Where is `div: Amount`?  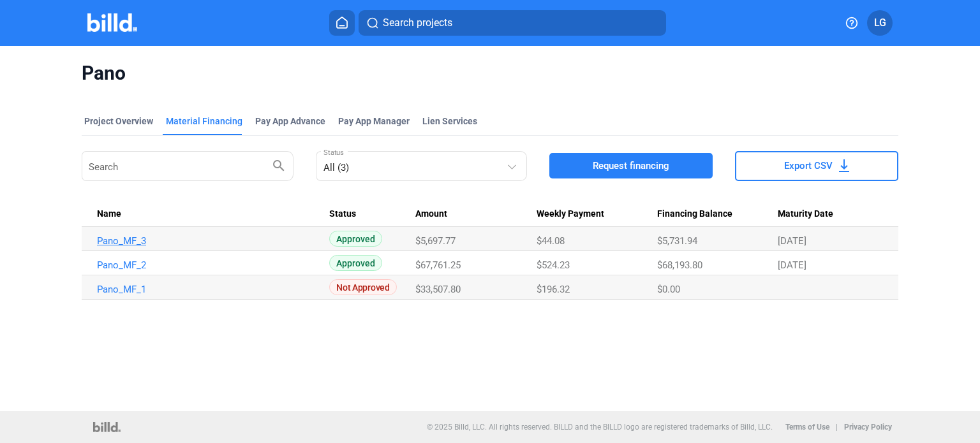
div: Amount is located at coordinates (475, 214).